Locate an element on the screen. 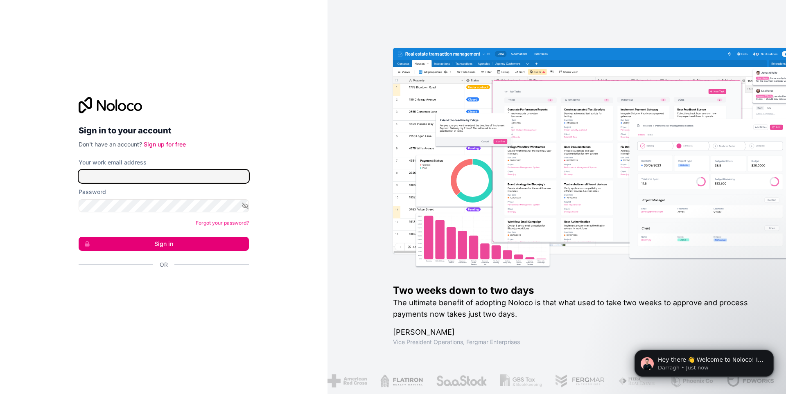  span: Hey there 👋 Welcome to Noloco! If you have any questions, just reply to this message. [GEOGRAPHIC... is located at coordinates (88, 39).